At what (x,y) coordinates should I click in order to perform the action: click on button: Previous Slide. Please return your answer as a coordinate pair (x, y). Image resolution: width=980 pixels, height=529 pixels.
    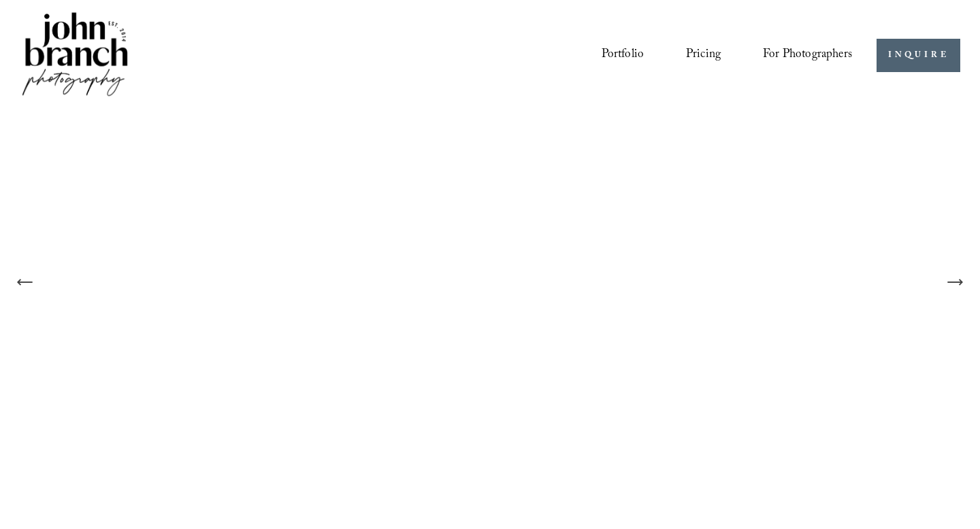
    Looking at the image, I should click on (26, 282).